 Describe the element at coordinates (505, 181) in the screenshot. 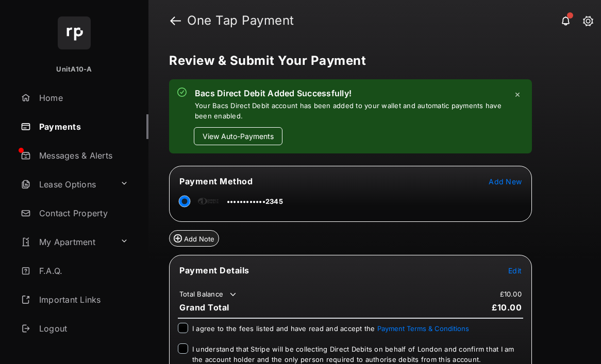

I see `button: Add New` at that location.